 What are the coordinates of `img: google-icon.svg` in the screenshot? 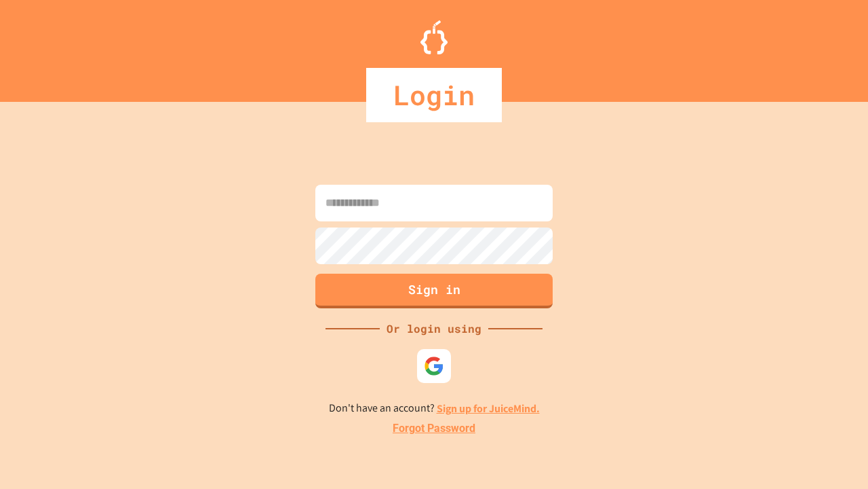 It's located at (434, 366).